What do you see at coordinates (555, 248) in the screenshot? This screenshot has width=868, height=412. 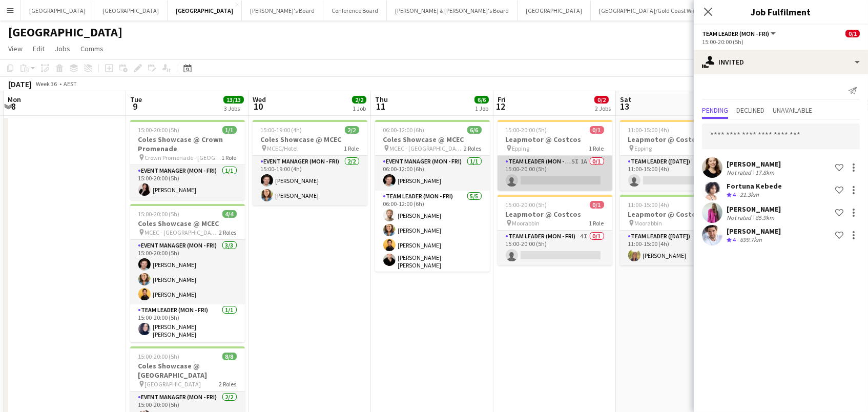 I see `app-card-role: Team Leader (Mon - Fri)4I0/115:00-20:00 (5h)` at bounding box center [555, 248].